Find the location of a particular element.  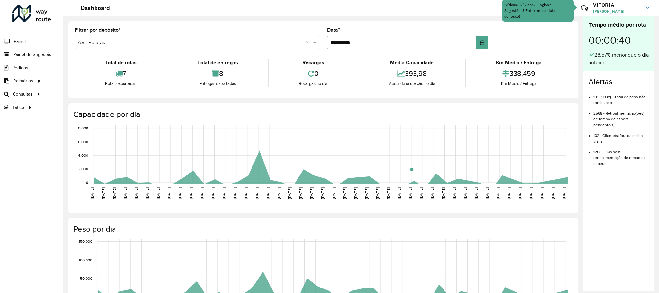

div: Média Capacidade is located at coordinates (412, 63).